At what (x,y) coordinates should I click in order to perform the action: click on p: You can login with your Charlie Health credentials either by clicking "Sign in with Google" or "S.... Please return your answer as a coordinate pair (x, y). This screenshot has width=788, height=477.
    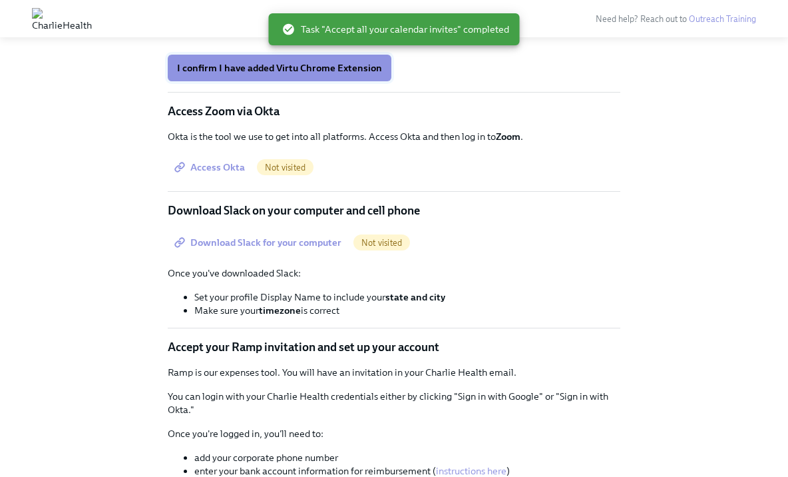
    Looking at the image, I should click on (394, 403).